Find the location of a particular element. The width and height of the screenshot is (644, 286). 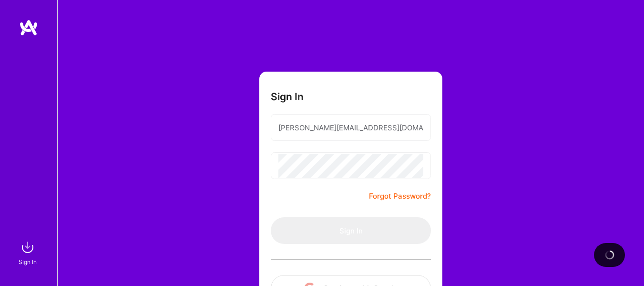

a: sign inSign In is located at coordinates (29, 252).